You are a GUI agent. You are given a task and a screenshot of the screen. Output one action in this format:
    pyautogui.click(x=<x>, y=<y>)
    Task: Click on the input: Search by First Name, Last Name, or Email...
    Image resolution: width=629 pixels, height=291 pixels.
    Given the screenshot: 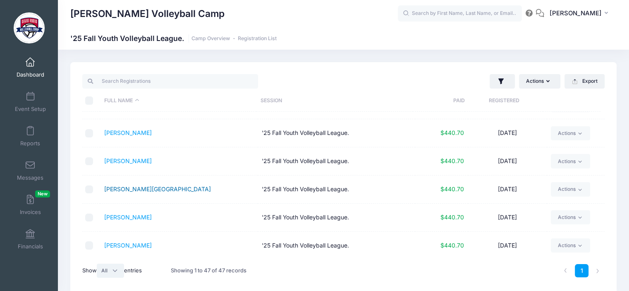 What is the action you would take?
    pyautogui.click(x=460, y=14)
    